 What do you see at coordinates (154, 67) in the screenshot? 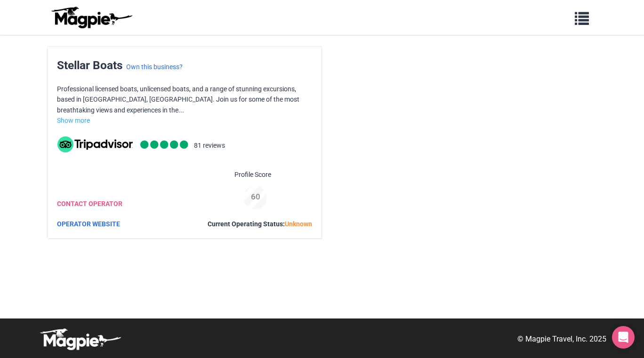
I see `a: Own this business?` at bounding box center [154, 67].